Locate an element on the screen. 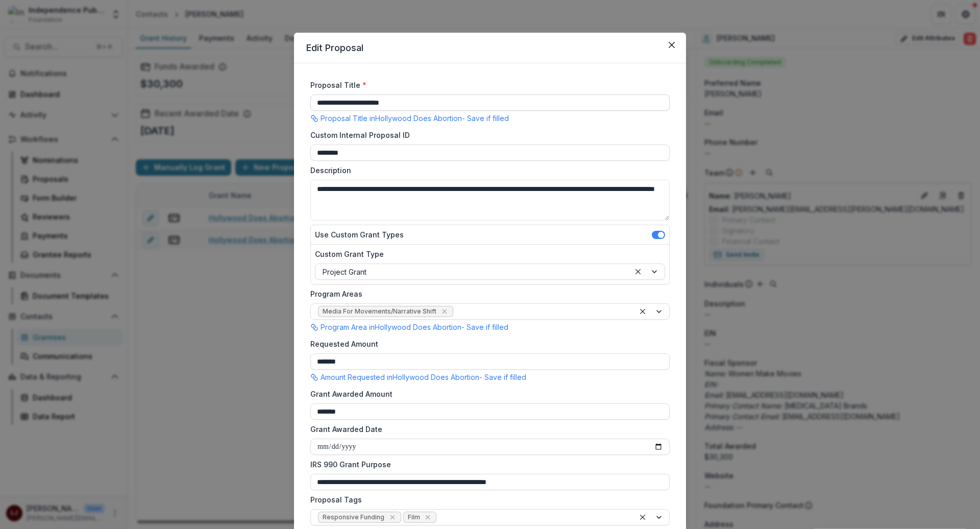 Image resolution: width=980 pixels, height=529 pixels. label: Description is located at coordinates (487, 170).